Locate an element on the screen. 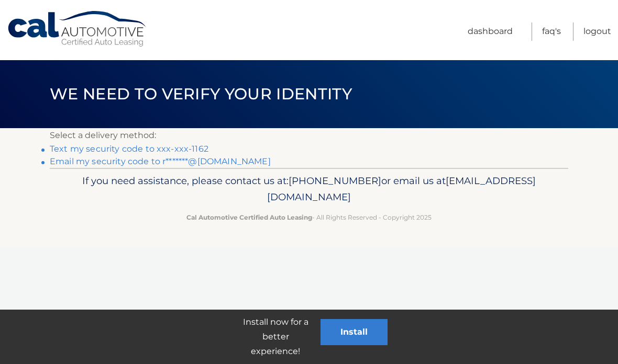  p: Install now for a better experience! is located at coordinates (276, 337).